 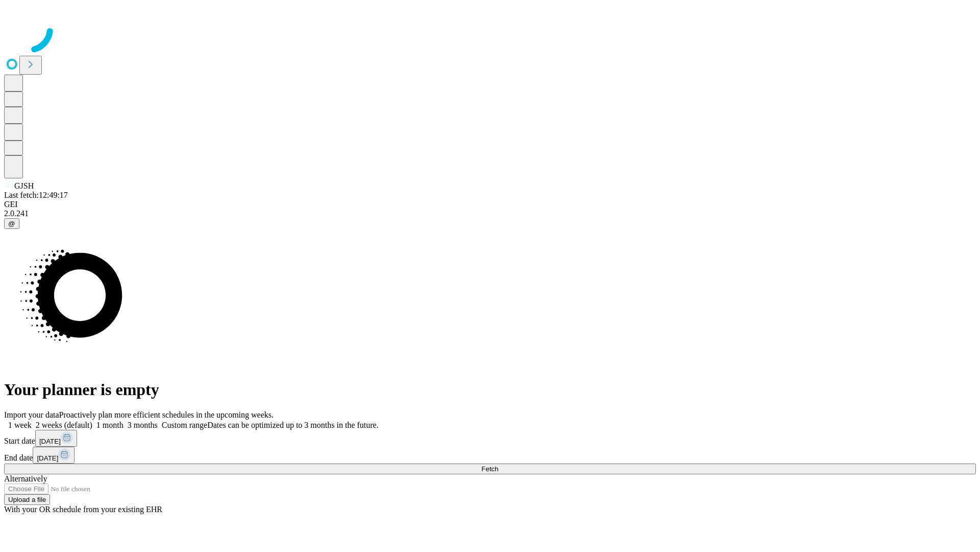 What do you see at coordinates (167, 414) in the screenshot?
I see `span: Proactively plan more efficient schedules in the upcoming weeks.` at bounding box center [167, 414].